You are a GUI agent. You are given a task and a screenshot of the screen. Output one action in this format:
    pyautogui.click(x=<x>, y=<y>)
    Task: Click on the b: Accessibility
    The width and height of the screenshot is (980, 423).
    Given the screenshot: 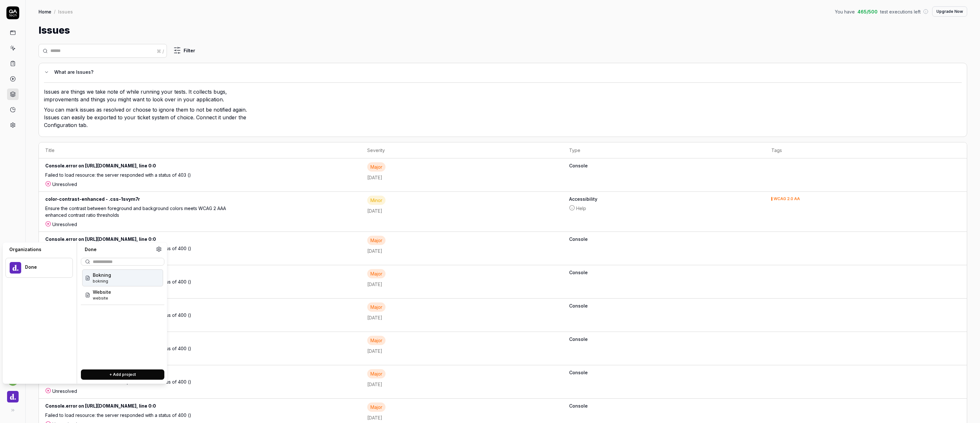 What is the action you would take?
    pyautogui.click(x=663, y=199)
    